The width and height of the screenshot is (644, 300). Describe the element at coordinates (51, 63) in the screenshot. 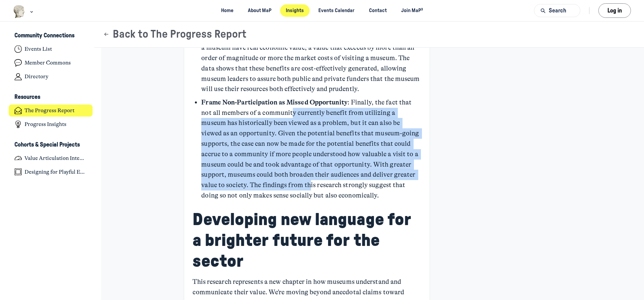

I see `a: Member Commons` at that location.